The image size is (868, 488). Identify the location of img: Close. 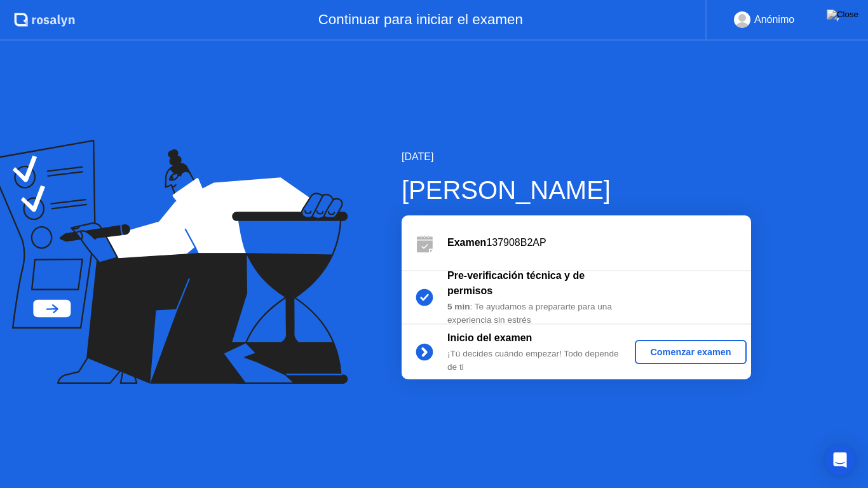
(843, 15).